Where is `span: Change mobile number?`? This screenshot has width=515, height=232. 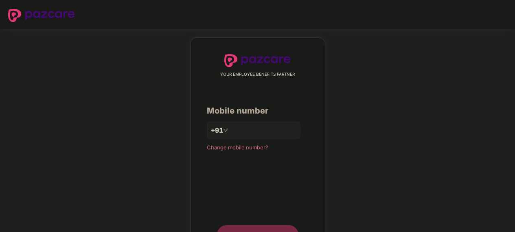
span: Change mobile number? is located at coordinates (237, 147).